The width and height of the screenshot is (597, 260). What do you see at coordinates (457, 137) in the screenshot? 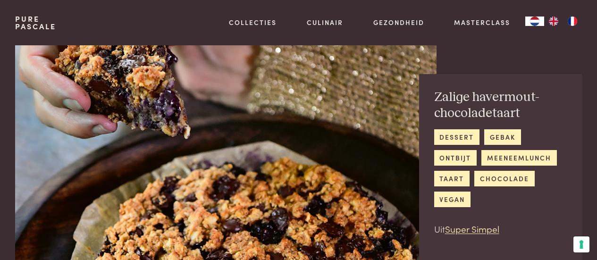
I see `a: dessert` at bounding box center [457, 137].